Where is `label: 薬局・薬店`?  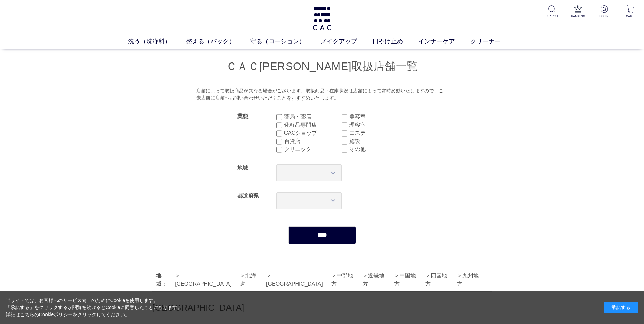 label: 薬局・薬店 is located at coordinates (312, 117).